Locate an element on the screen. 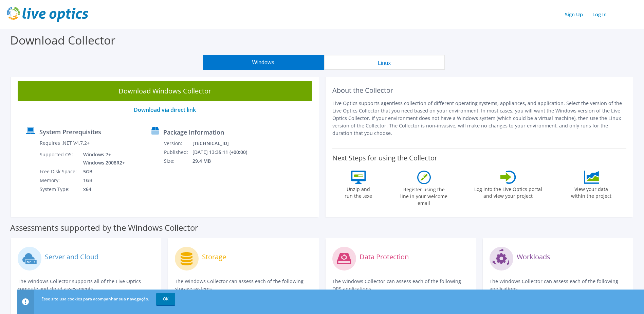 Image resolution: width=644 pixels, height=314 pixels. label: Log into the Live Optics portal and view your project is located at coordinates (508, 192).